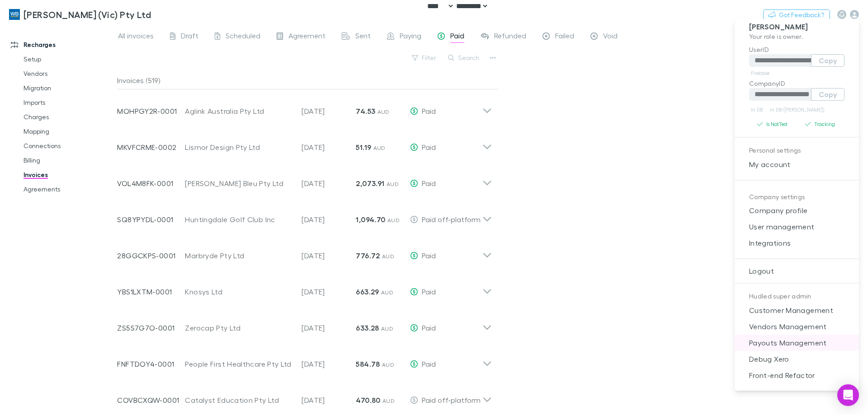  What do you see at coordinates (796, 376) in the screenshot?
I see `span: Front-end Refactor` at bounding box center [796, 376].